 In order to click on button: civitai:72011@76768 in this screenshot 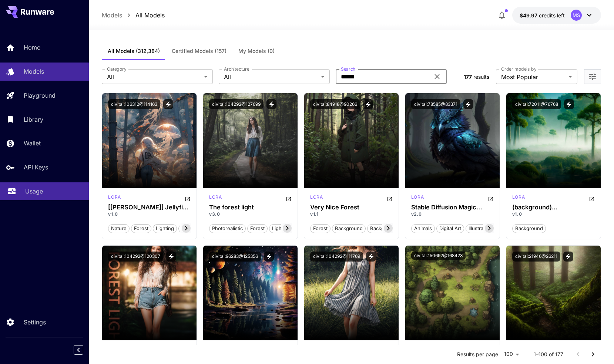, I will do `click(536, 104)`.